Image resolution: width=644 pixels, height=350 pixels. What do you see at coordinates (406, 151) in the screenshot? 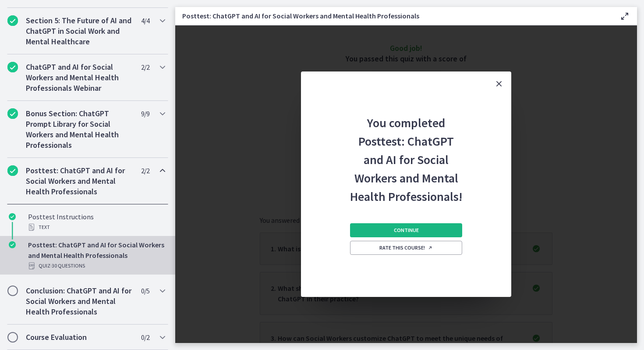
I see `h2: You completed Posttest: ChatGPT and AI for Social Workers and Mental Health Professionals!` at bounding box center [406, 151].